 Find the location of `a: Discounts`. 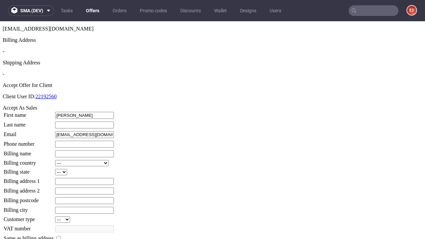

a: Discounts is located at coordinates (191, 11).